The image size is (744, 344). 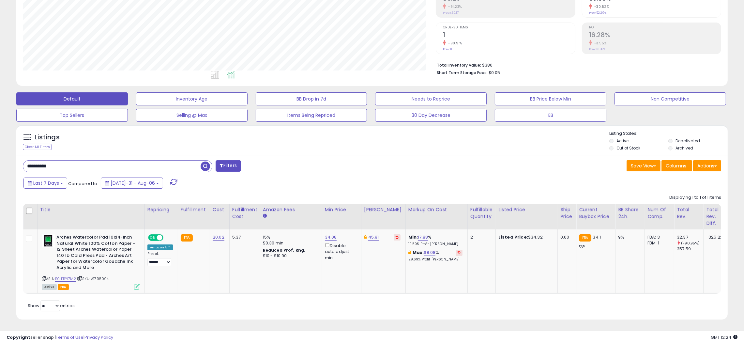 What do you see at coordinates (70, 337) in the screenshot?
I see `a: Terms of Use` at bounding box center [70, 337].